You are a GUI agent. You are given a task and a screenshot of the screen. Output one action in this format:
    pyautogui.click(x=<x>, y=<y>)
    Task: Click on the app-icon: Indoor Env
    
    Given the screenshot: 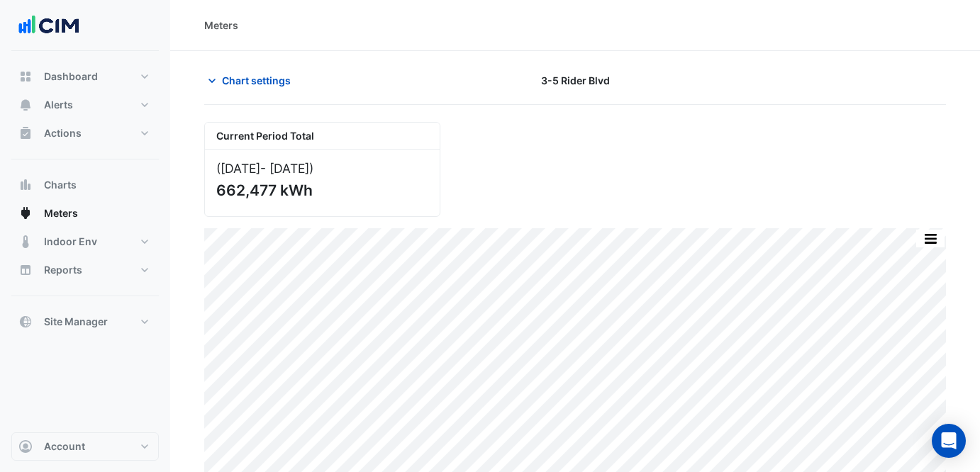 What is the action you would take?
    pyautogui.click(x=26, y=242)
    